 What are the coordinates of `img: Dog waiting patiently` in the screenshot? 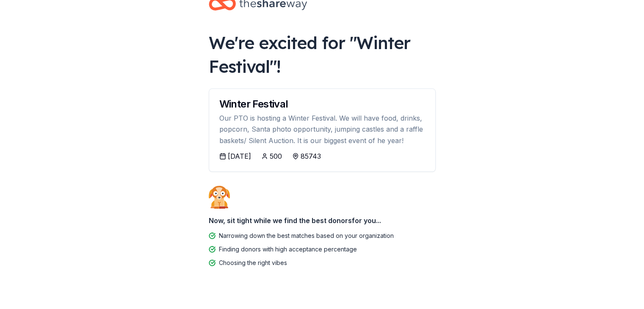 It's located at (219, 197).